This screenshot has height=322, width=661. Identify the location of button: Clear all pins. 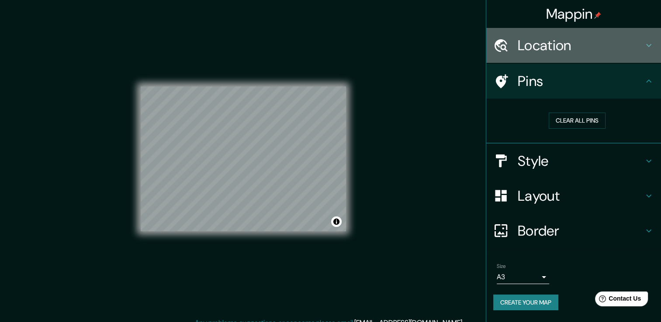
(577, 121).